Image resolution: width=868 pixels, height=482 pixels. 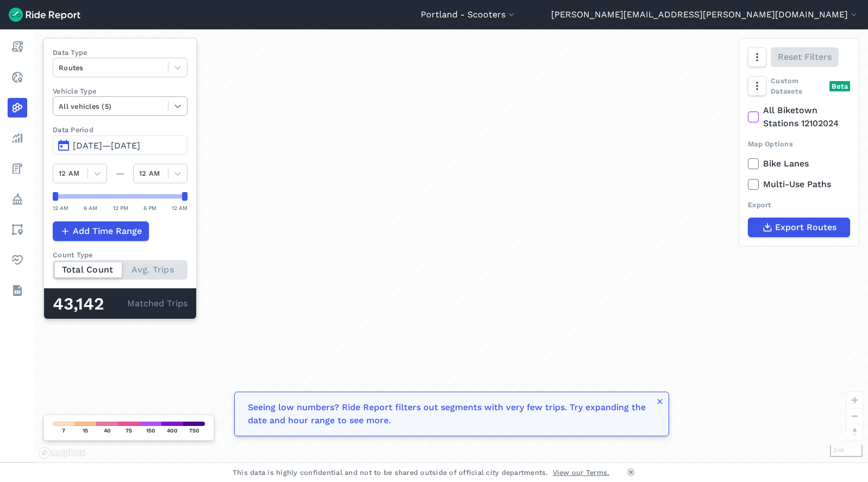 I want to click on button: Reset Filters, so click(x=804, y=57).